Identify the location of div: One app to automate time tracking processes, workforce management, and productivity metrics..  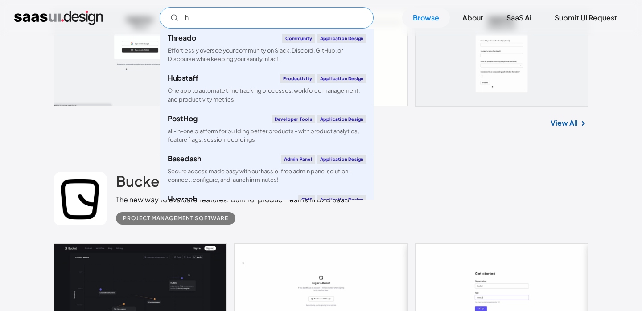
(267, 95).